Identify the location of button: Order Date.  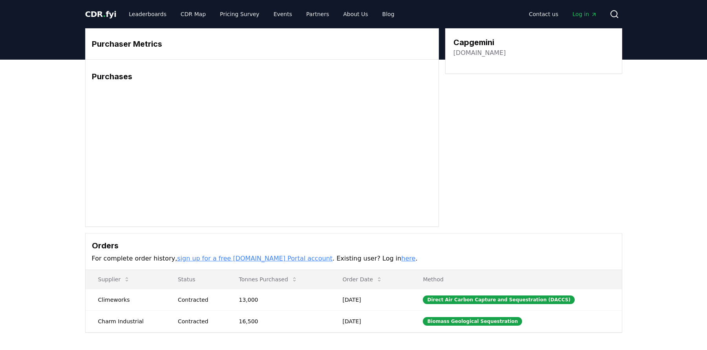
(363, 280).